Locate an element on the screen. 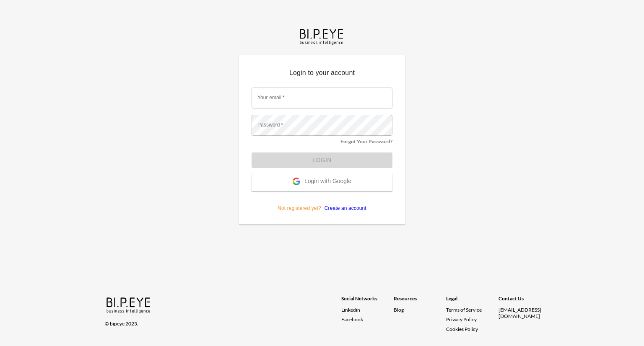 This screenshot has height=346, width=644. span: Linkedin is located at coordinates (351, 310).